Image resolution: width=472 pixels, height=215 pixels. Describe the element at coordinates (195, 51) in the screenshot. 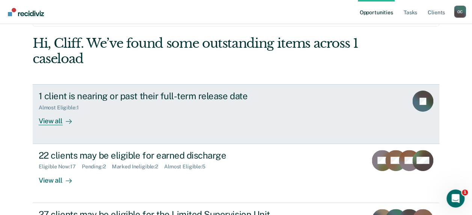

I see `div: Hi, Cliff. We’ve found some outstanding items across 1 caseload` at that location.